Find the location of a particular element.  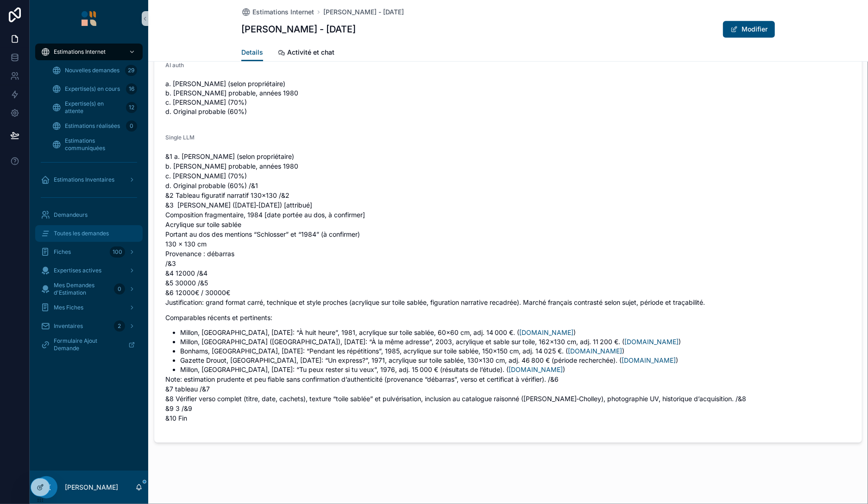

span: Demandeurs is located at coordinates (71, 215).